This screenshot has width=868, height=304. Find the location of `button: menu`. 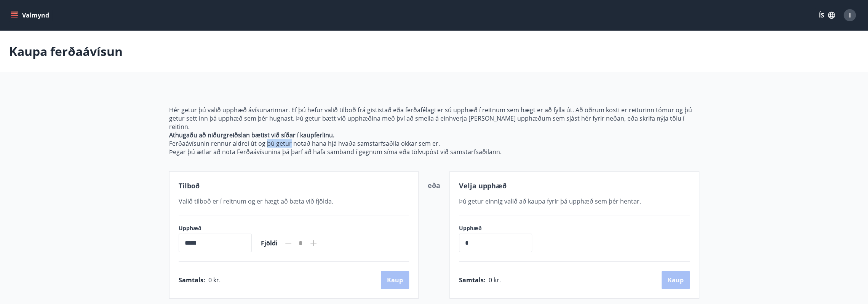

button: menu is located at coordinates (30, 15).